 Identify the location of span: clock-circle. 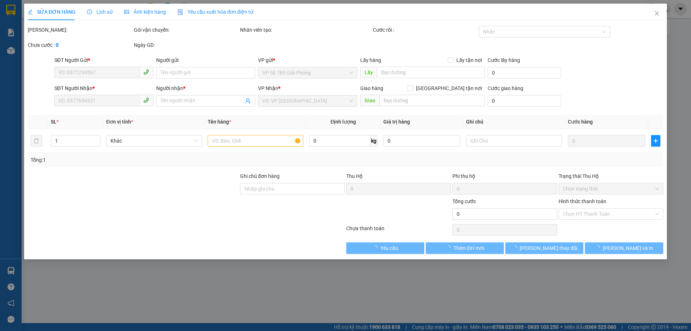
(90, 12).